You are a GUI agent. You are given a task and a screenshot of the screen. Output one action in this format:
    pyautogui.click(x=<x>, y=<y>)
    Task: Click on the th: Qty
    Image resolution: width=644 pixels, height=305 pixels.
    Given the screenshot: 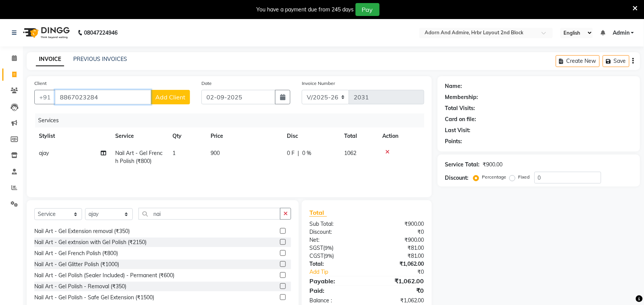 What is the action you would take?
    pyautogui.click(x=187, y=136)
    